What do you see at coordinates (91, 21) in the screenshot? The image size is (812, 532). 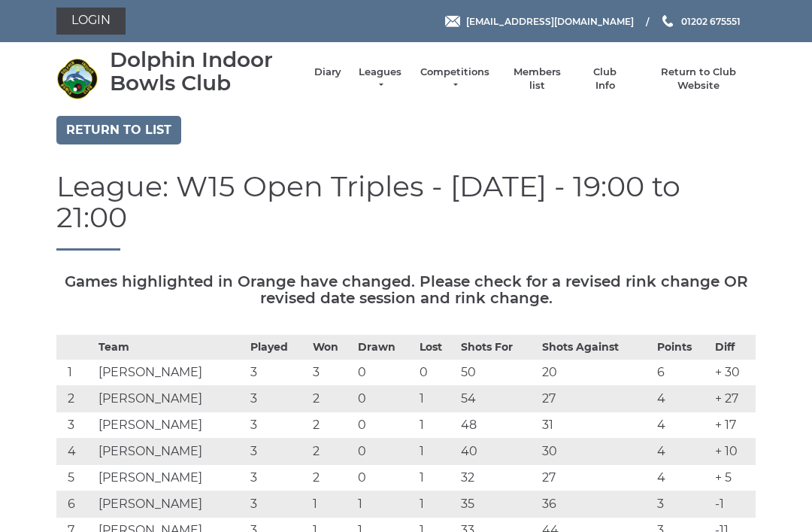 I see `a: Login` at bounding box center [91, 21].